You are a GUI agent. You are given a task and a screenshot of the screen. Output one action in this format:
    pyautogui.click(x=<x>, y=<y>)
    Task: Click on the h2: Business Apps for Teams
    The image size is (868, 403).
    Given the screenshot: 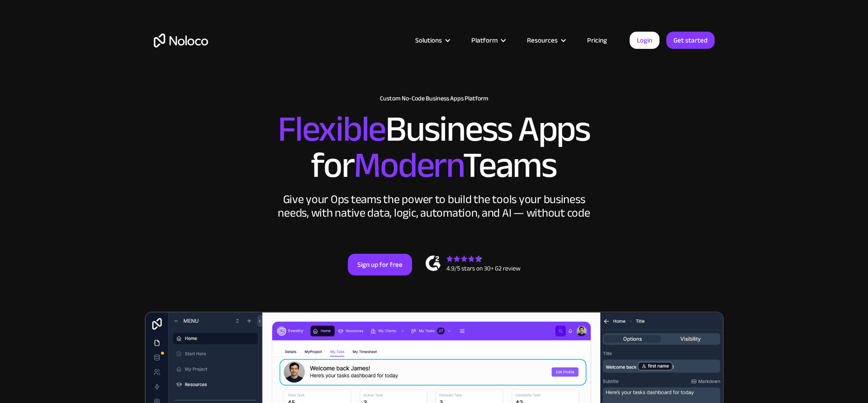 What is the action you would take?
    pyautogui.click(x=435, y=147)
    